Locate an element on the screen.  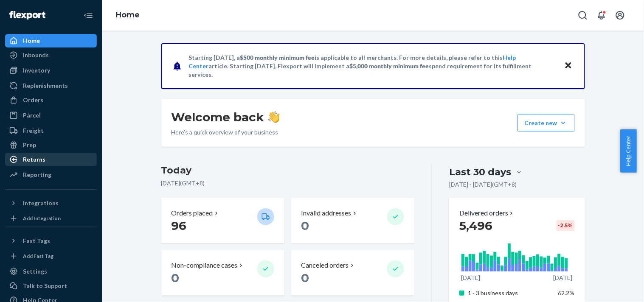
p: Canceled orders is located at coordinates (325, 265).